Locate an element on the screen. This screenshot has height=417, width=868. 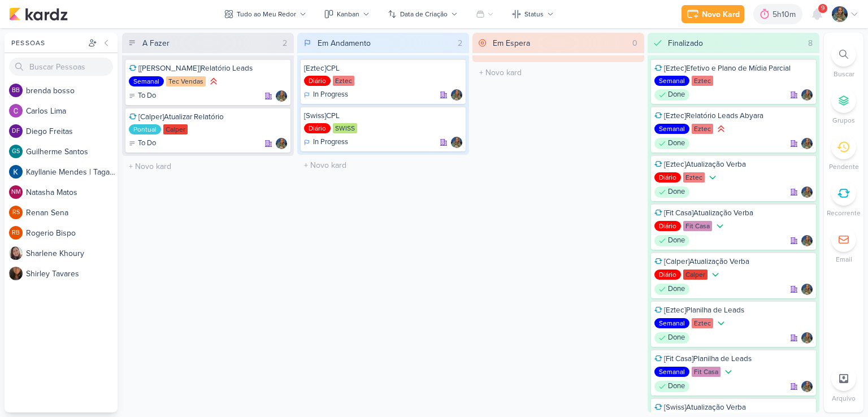
div: [Fit Casa]Atualização Verba is located at coordinates (734, 213).